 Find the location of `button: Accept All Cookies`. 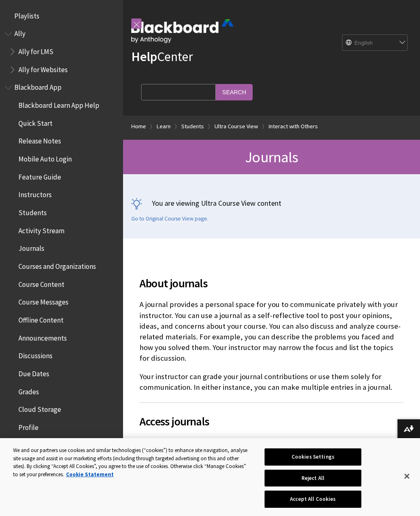

button: Accept All Cookies is located at coordinates (313, 499).